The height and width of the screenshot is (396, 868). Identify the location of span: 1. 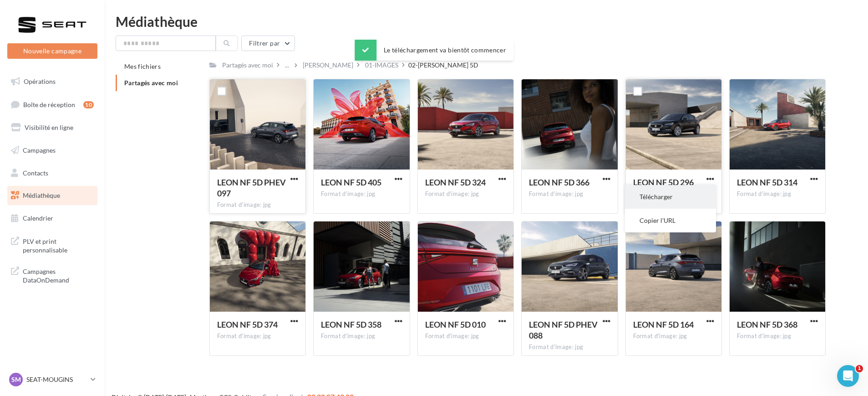
(859, 369).